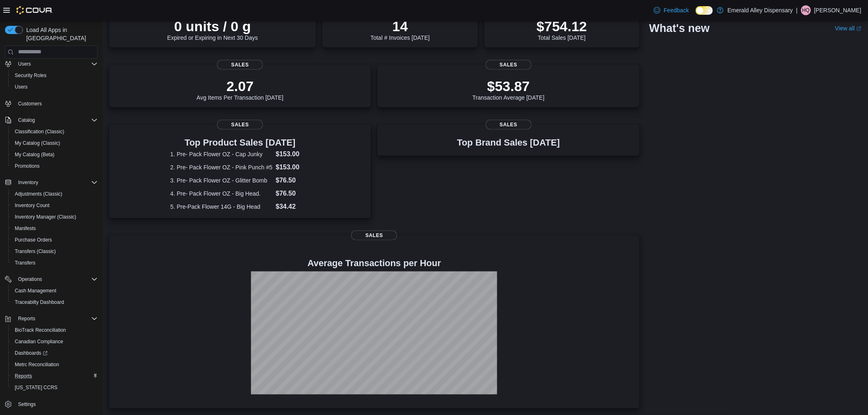  I want to click on button: Metrc Reconciliation, so click(55, 364).